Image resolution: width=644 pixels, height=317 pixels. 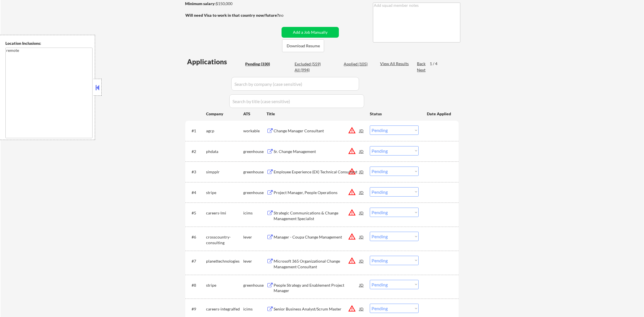 What do you see at coordinates (196, 309) in the screenshot?
I see `div: #9` at bounding box center [196, 309].